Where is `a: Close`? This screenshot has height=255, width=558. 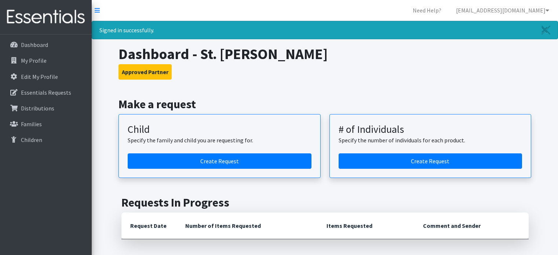
a: Close is located at coordinates (546, 30).